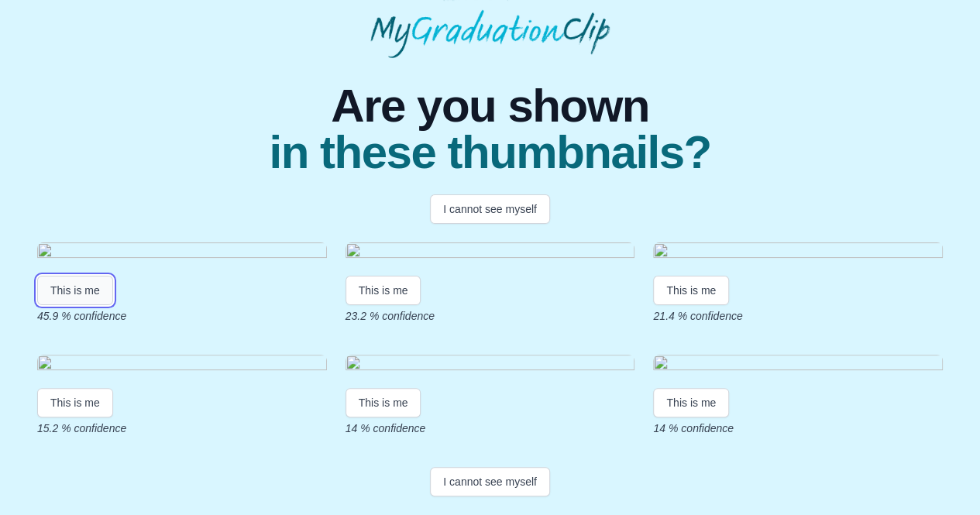  I want to click on img: baa8a4ec7260c0266fa83aa45ef64b54e7322fea.gif, so click(798, 365).